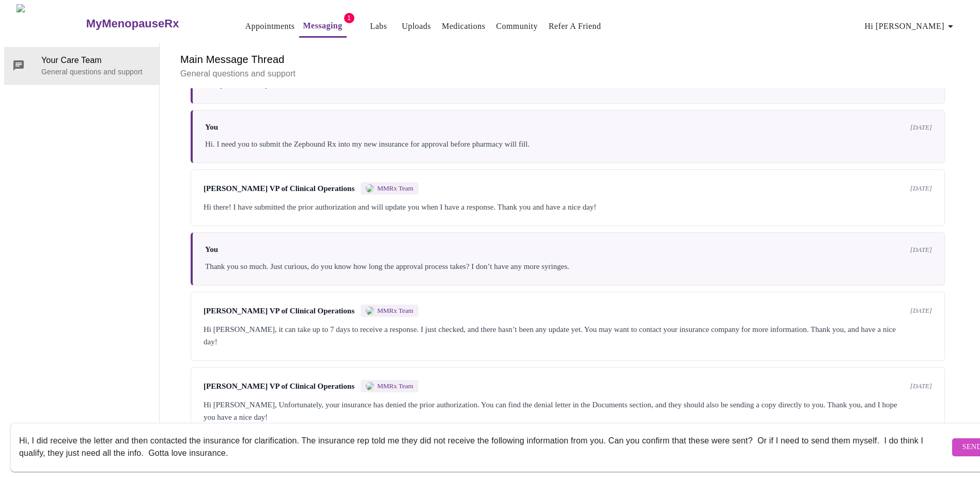  Describe the element at coordinates (416, 26) in the screenshot. I see `button: Uploads` at that location.